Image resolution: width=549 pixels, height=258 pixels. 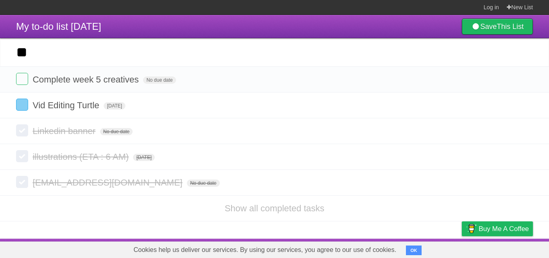 I want to click on a: Privacy, so click(x=462, y=248).